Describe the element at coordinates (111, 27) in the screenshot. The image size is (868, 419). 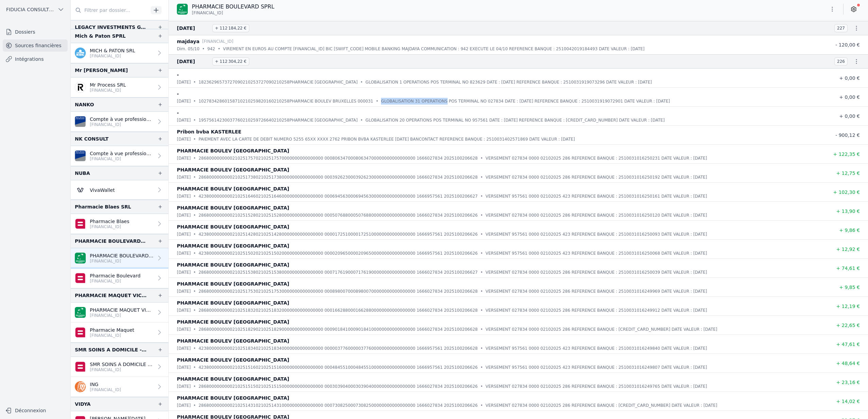
I see `div: LEGACY INVESTMENTS GROUP` at that location.